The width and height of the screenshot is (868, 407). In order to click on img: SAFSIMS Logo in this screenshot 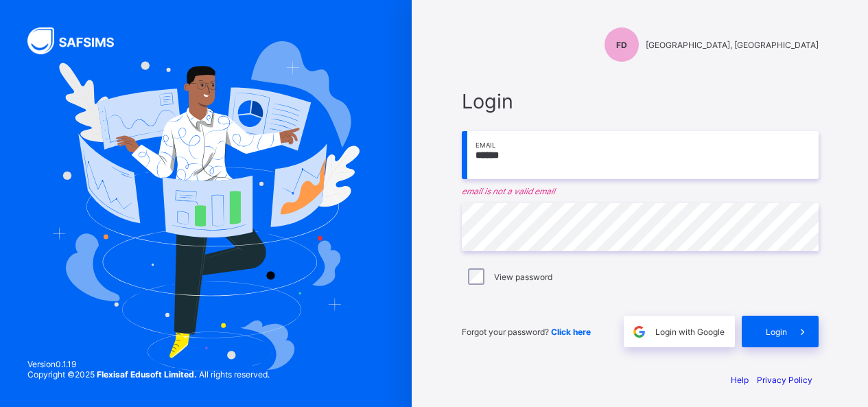, I will do `click(79, 41)`.